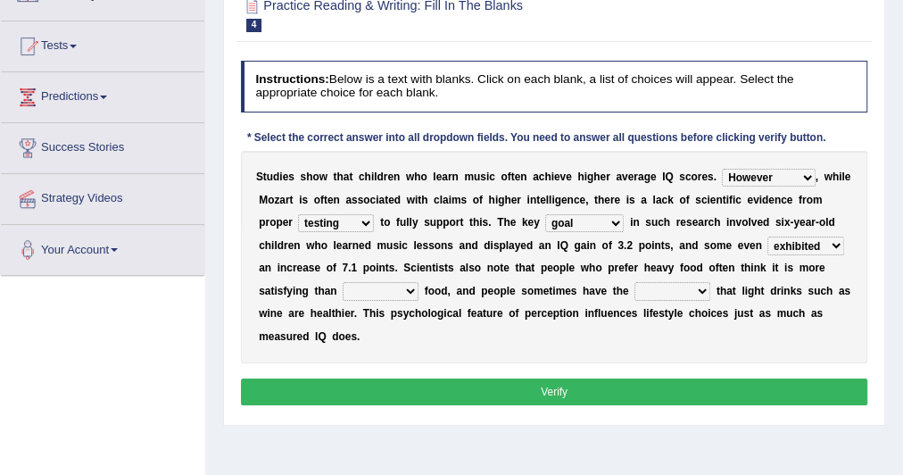 This screenshot has width=903, height=475. What do you see at coordinates (518, 245) in the screenshot?
I see `b: y` at bounding box center [518, 245].